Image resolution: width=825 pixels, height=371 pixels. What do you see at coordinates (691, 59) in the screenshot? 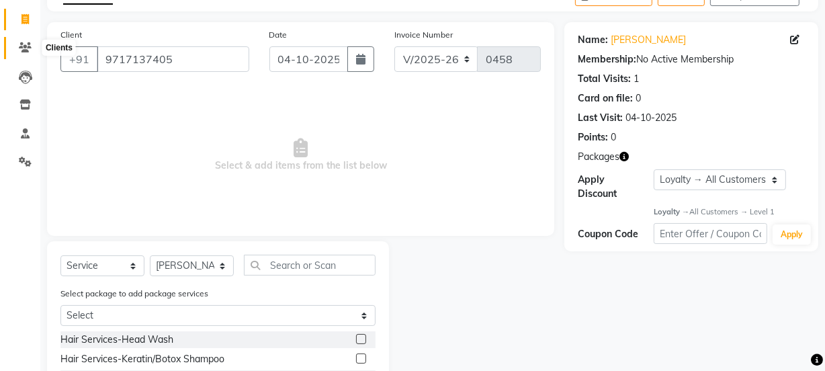
I see `div: No Active Membership` at bounding box center [691, 59].